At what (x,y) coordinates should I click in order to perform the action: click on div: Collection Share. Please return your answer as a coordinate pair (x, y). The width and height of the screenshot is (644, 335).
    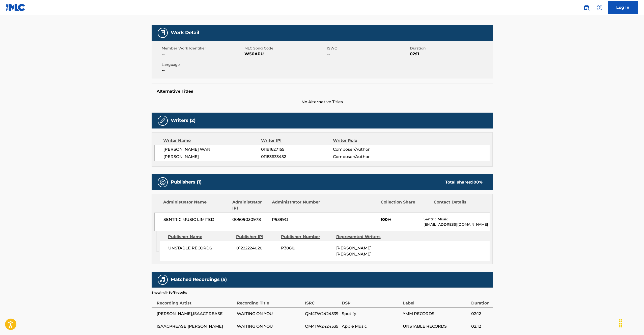
    Looking at the image, I should click on (405, 206).